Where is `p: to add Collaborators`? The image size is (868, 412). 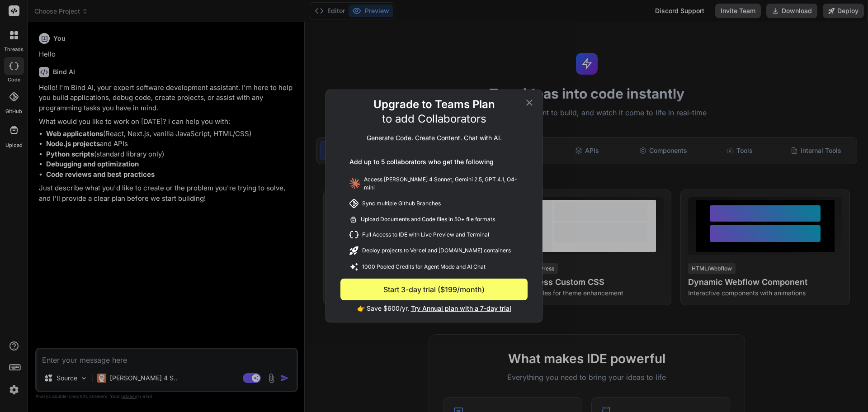 p: to add Collaborators is located at coordinates (434, 119).